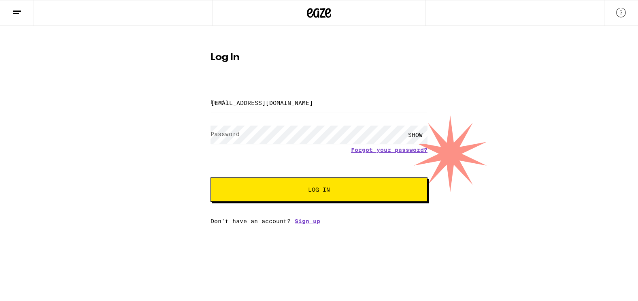 This screenshot has width=638, height=301. What do you see at coordinates (219, 102) in the screenshot?
I see `label: Email` at bounding box center [219, 102].